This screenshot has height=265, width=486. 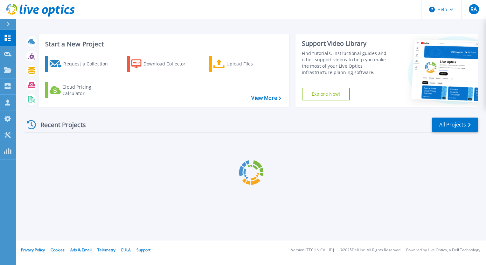 I want to click on div: Upload Files, so click(x=252, y=64).